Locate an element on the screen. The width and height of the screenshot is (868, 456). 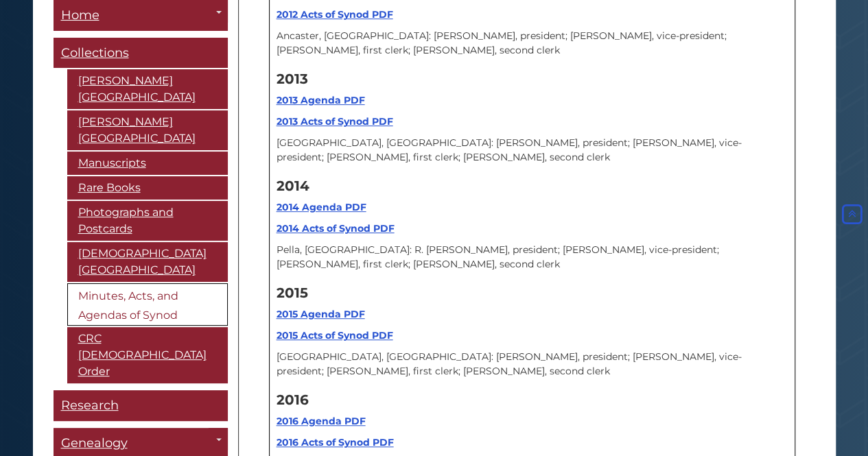
strong: 2014 Acts of Synod PDF is located at coordinates (336, 228).